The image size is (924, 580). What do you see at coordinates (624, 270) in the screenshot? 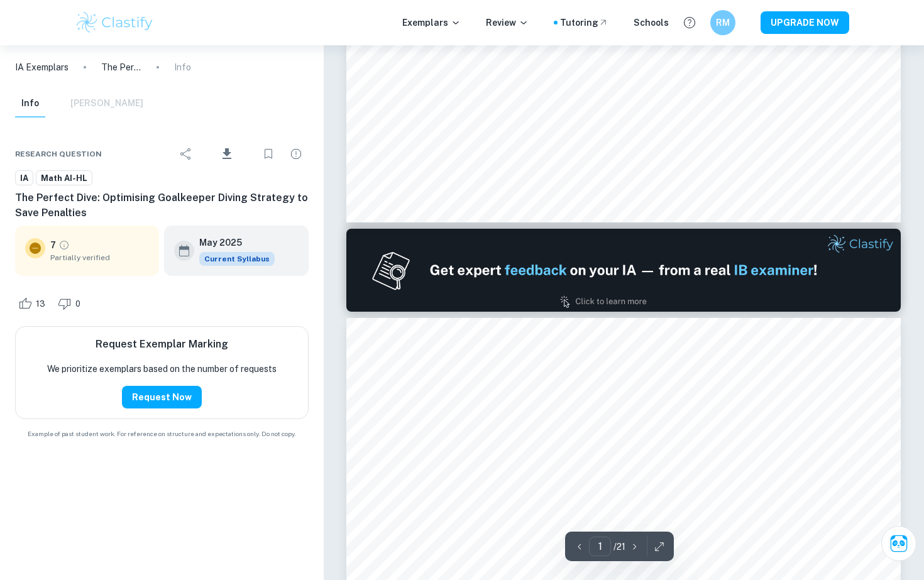
I see `img: Ad` at bounding box center [624, 270].